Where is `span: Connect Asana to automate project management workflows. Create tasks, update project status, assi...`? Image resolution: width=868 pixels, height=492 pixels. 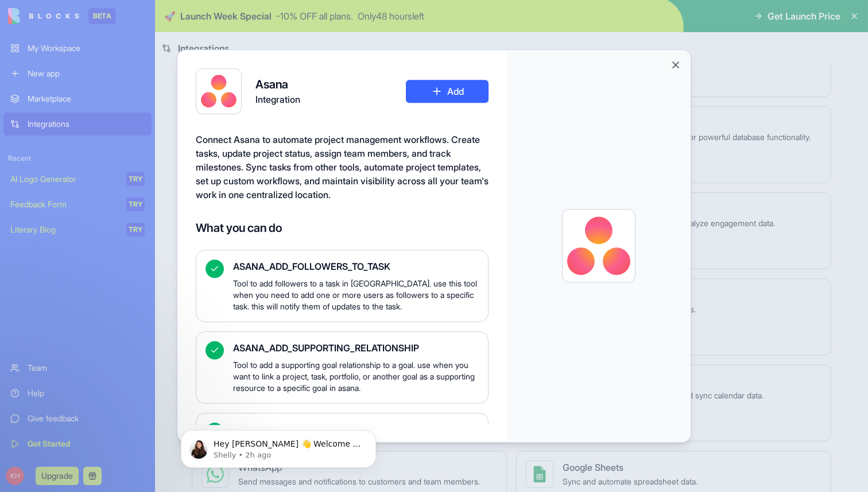
span: Connect Asana to automate project management workflows. Create tasks, update project status, assi... is located at coordinates (342, 167).